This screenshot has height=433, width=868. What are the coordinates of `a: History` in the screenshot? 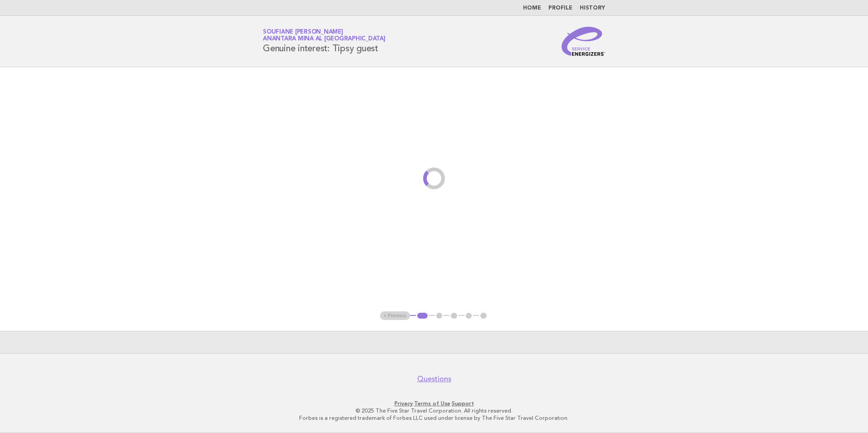 It's located at (592, 8).